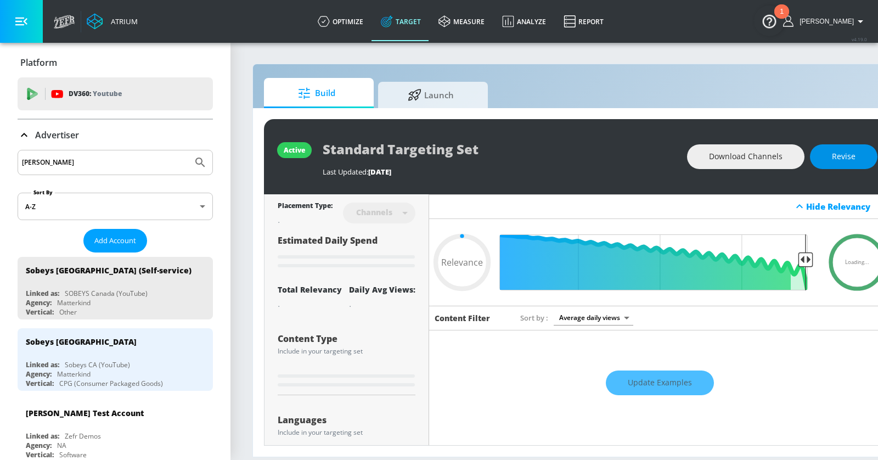 The image size is (878, 460). I want to click on span: Add Account, so click(115, 240).